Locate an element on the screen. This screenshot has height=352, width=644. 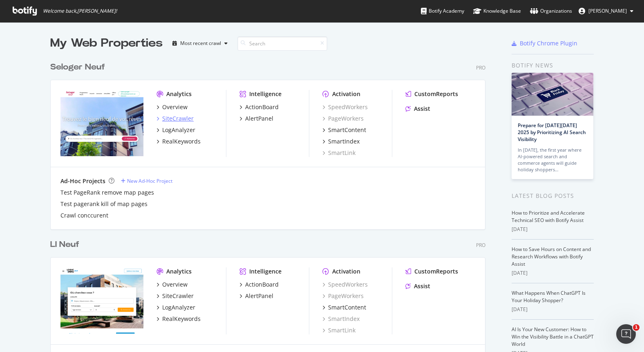
a: What Happens When ChatGPT Is Your Holiday Shopper? is located at coordinates (548, 297).